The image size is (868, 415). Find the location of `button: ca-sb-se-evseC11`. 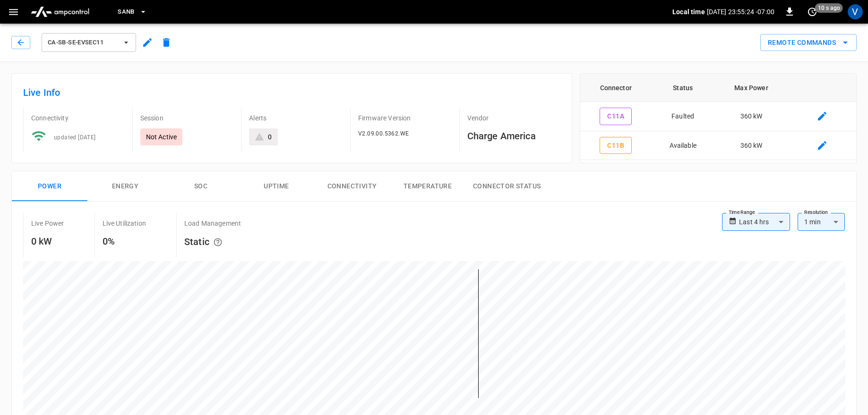

button: ca-sb-se-evseC11 is located at coordinates (89, 43).